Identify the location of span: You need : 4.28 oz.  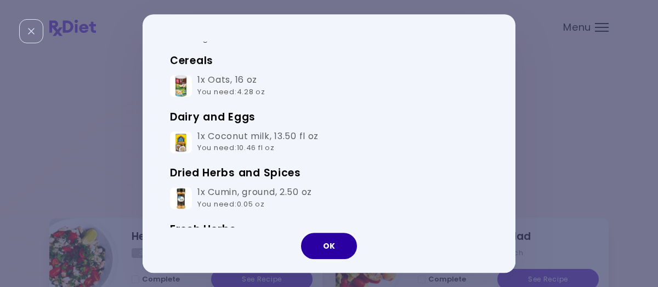
(231, 92).